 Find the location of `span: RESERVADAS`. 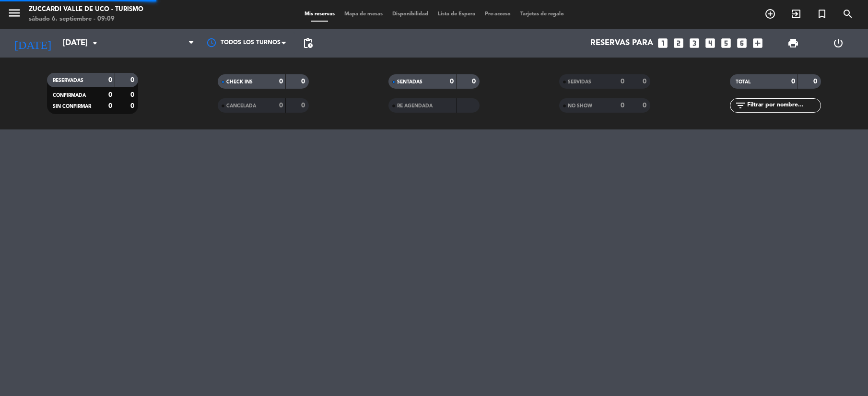

span: RESERVADAS is located at coordinates (68, 80).